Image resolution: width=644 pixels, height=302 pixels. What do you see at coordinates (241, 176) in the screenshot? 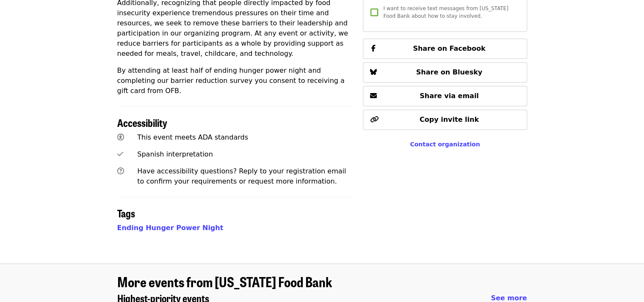
I see `span: Have accessibility questions? Reply to your registration email to confirm your requirements or re...` at bounding box center [241, 176].